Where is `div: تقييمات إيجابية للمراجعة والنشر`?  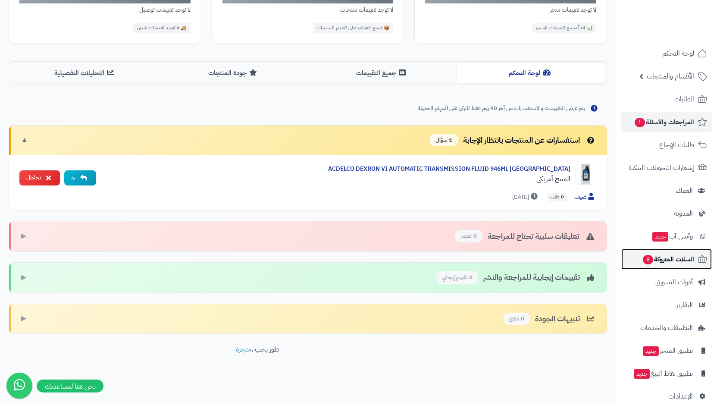 div: تقييمات إيجابية للمراجعة والنشر is located at coordinates (516, 277).